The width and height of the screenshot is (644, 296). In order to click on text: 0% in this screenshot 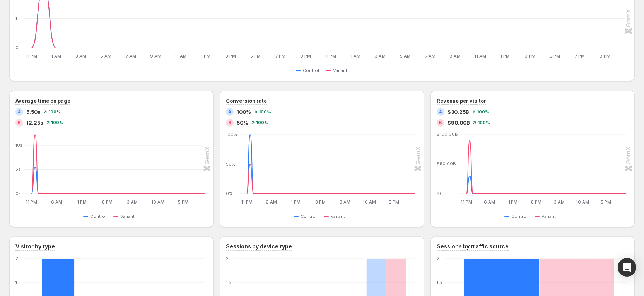, I will do `click(230, 193)`.